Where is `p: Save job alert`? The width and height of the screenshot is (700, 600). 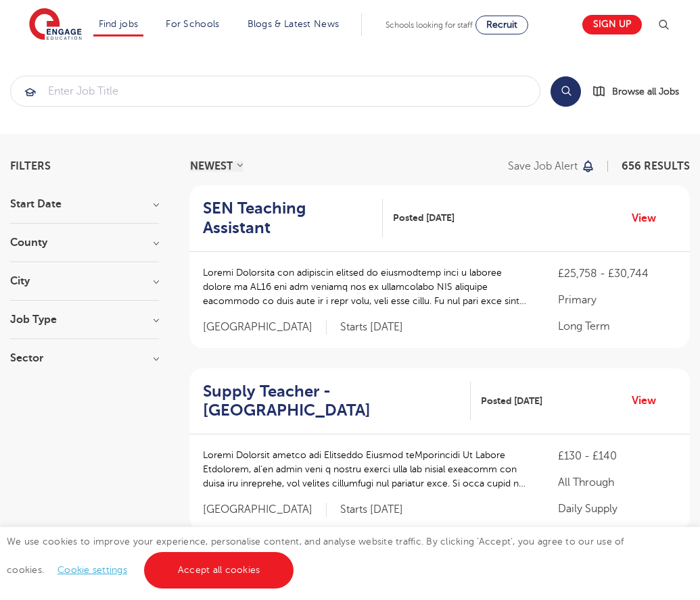 p: Save job alert is located at coordinates (542, 167).